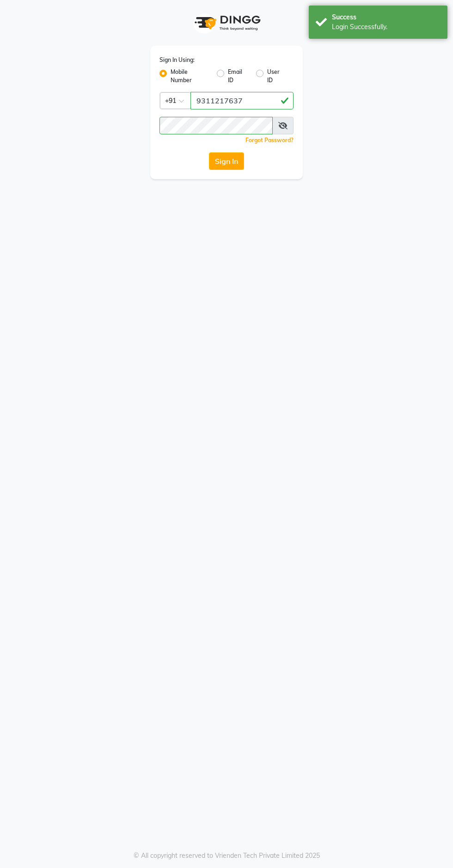 This screenshot has height=868, width=453. What do you see at coordinates (226, 23) in the screenshot?
I see `img: logo1.svg` at bounding box center [226, 23].